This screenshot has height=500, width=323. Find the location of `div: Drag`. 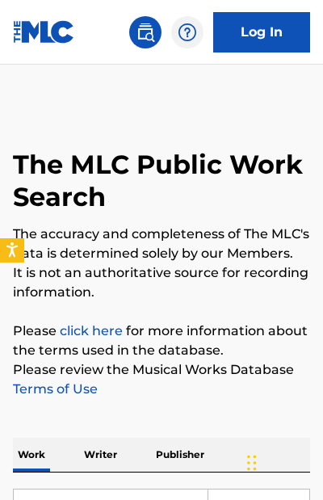

div: Drag is located at coordinates (252, 463).